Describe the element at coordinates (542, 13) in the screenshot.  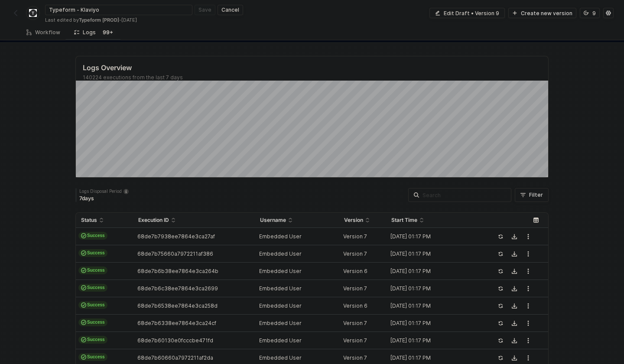
I see `button: Create new version` at that location.